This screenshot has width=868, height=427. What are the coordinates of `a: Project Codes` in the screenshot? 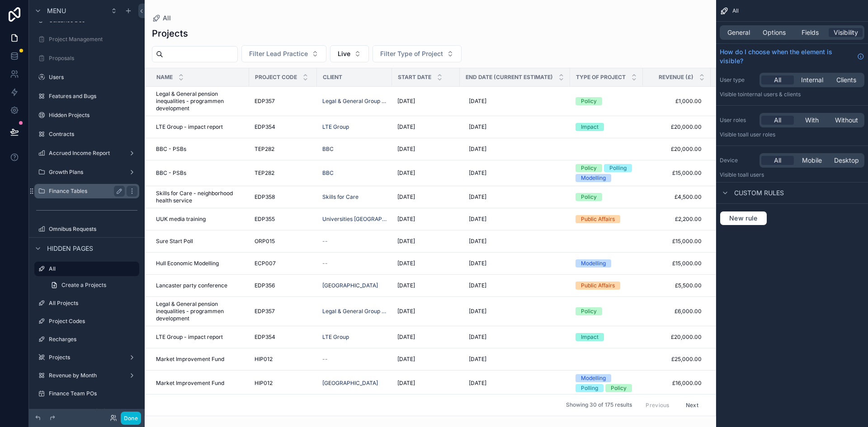 It's located at (87, 322).